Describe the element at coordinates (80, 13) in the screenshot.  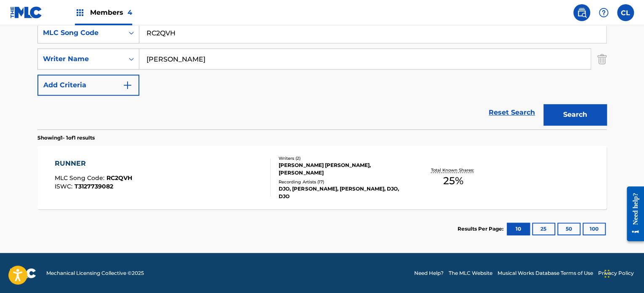
I see `img: Top Rightsholders` at that location.